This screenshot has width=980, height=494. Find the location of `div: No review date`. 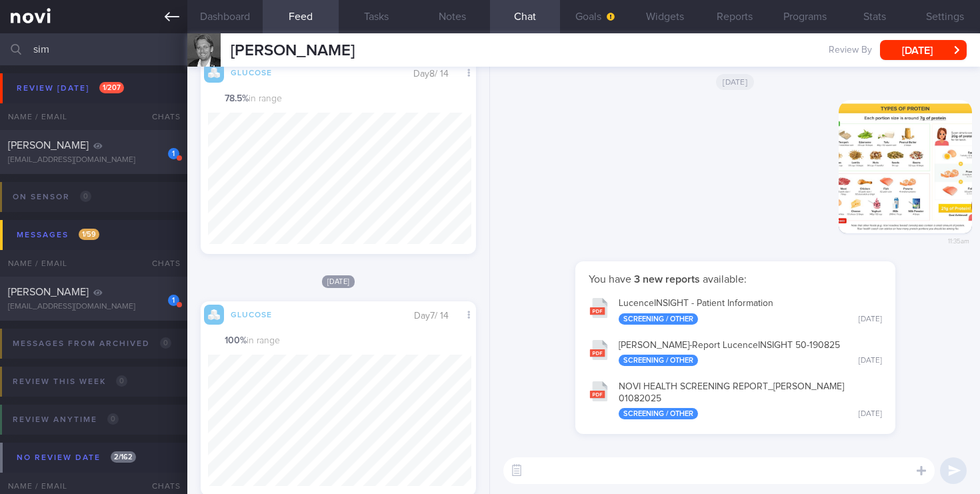

div: No review date is located at coordinates (76, 457).